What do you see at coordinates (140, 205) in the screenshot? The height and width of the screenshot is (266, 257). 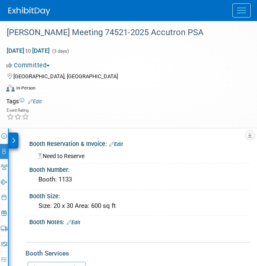 I see `div: Size: 20 x 30 Area: 600 sq ft` at bounding box center [140, 205].